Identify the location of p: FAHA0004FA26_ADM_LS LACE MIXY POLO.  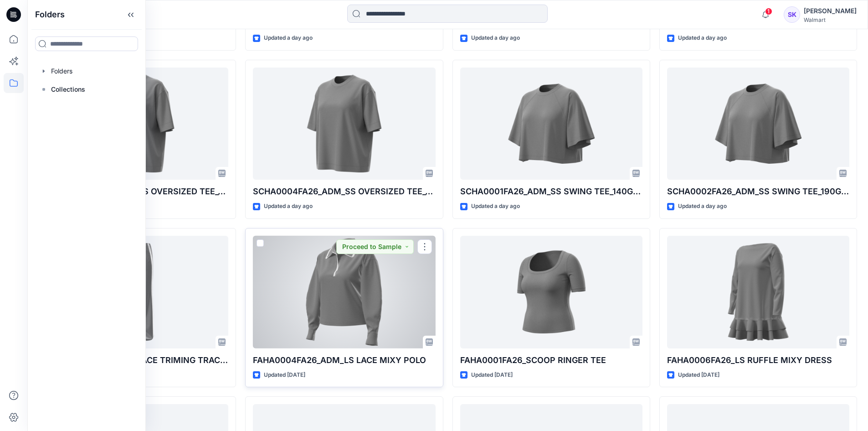
(344, 361).